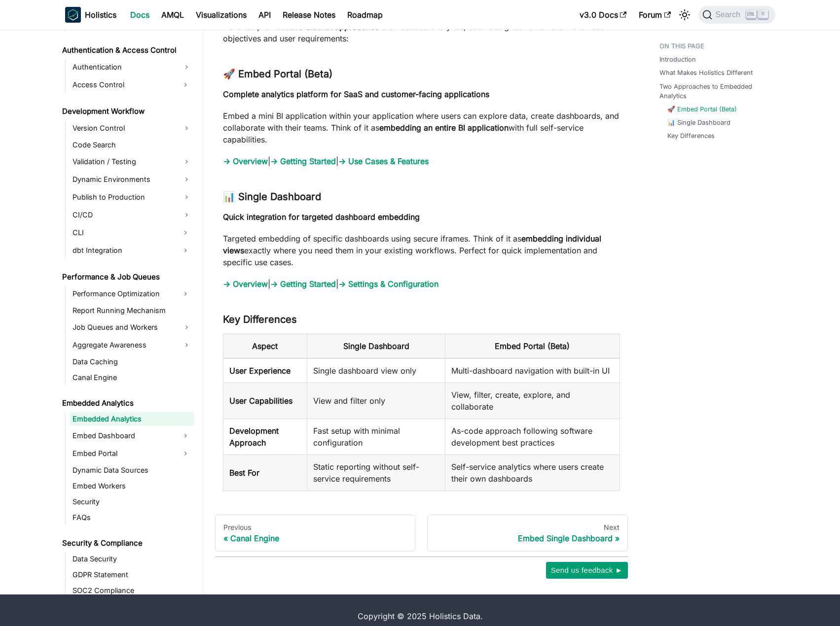  What do you see at coordinates (315, 527) in the screenshot?
I see `div: Previous` at bounding box center [315, 527].